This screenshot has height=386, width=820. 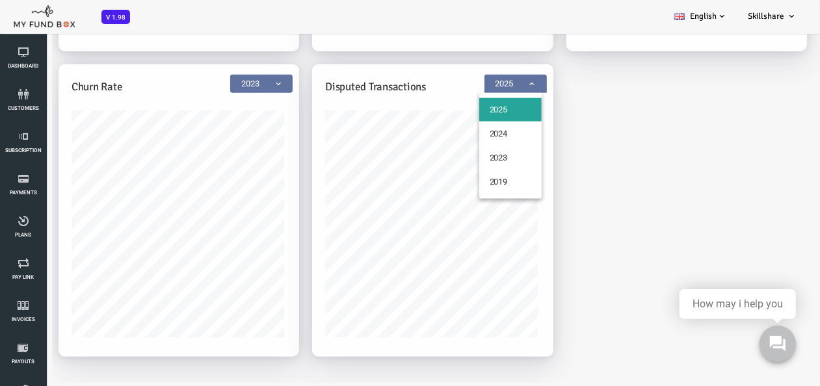 What do you see at coordinates (44, 15) in the screenshot?
I see `img: mfboff.png` at bounding box center [44, 15].